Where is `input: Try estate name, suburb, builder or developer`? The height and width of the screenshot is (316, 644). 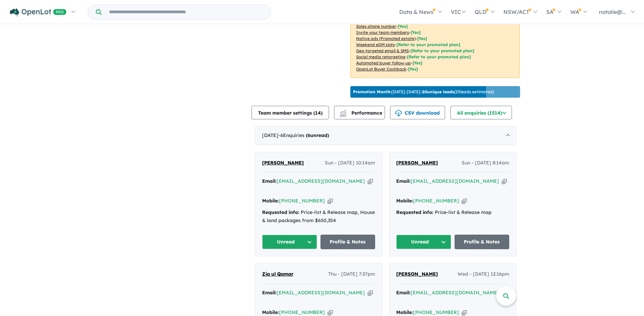
input: Try estate name, suburb, builder or developer is located at coordinates (186, 12).